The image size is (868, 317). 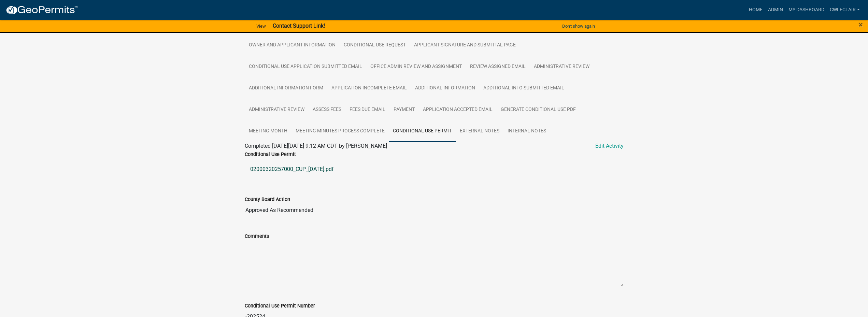 What do you see at coordinates (845, 10) in the screenshot?
I see `a: cwleclair` at bounding box center [845, 10].